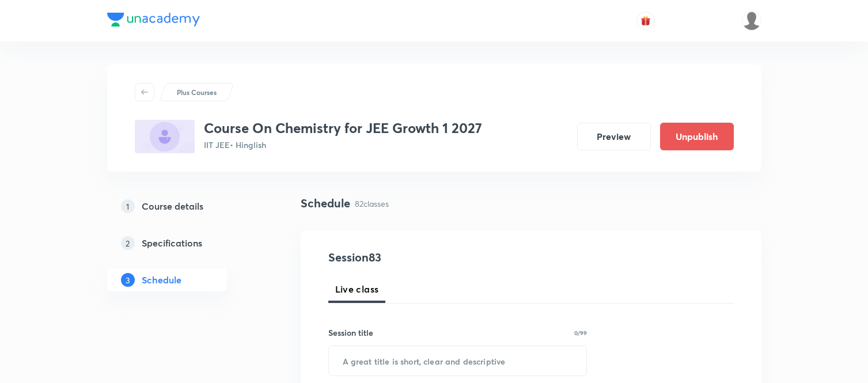 The image size is (868, 383). What do you see at coordinates (614, 136) in the screenshot?
I see `button: Preview` at bounding box center [614, 136].